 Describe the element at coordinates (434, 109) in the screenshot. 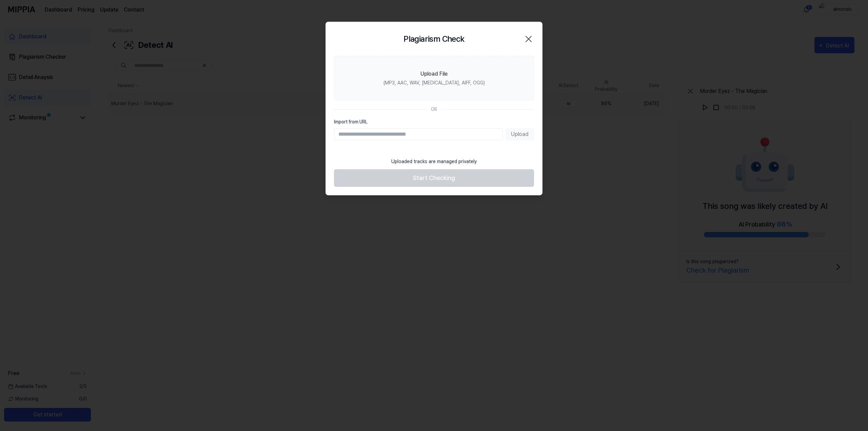

I see `div: OR` at that location.